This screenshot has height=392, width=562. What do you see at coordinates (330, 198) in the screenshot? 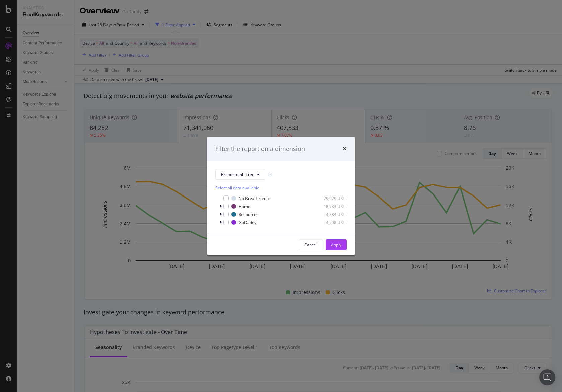
I see `div: 79,979 URLs` at bounding box center [330, 198].